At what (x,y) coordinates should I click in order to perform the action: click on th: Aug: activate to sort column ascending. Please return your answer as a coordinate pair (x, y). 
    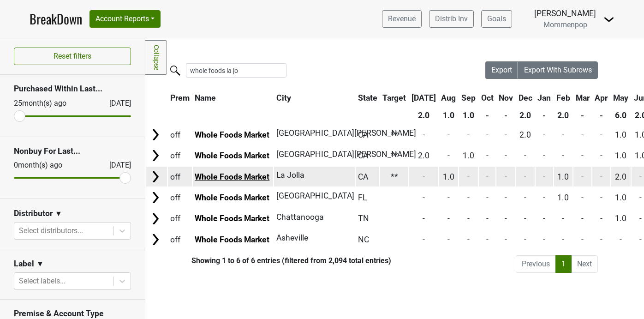
    Looking at the image, I should click on (449, 98).